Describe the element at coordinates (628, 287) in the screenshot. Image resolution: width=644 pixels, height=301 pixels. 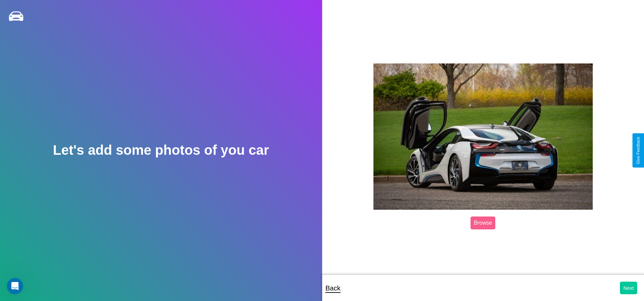
I see `button: Next` at that location.